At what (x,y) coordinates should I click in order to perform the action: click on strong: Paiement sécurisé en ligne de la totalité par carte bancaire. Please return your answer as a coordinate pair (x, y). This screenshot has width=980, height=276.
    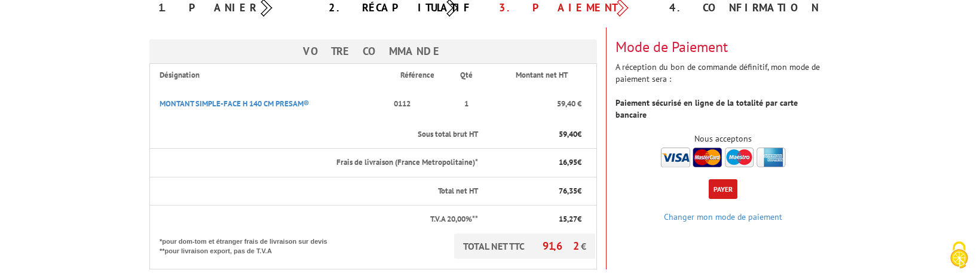
    Looking at the image, I should click on (706, 109).